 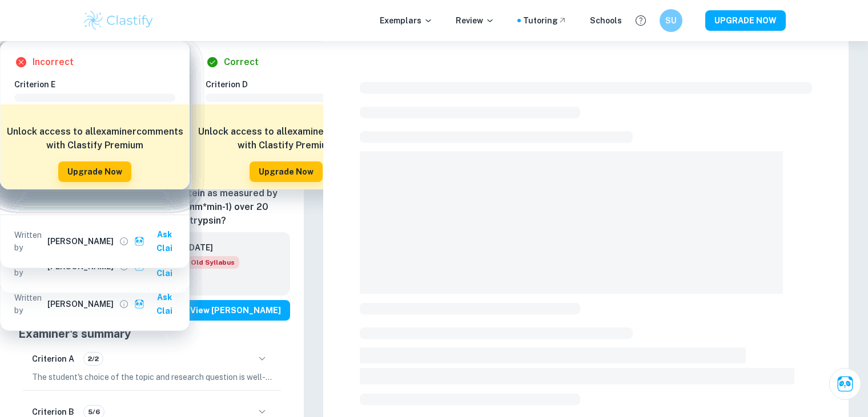 What do you see at coordinates (606, 21) in the screenshot?
I see `div: Schools` at bounding box center [606, 21].